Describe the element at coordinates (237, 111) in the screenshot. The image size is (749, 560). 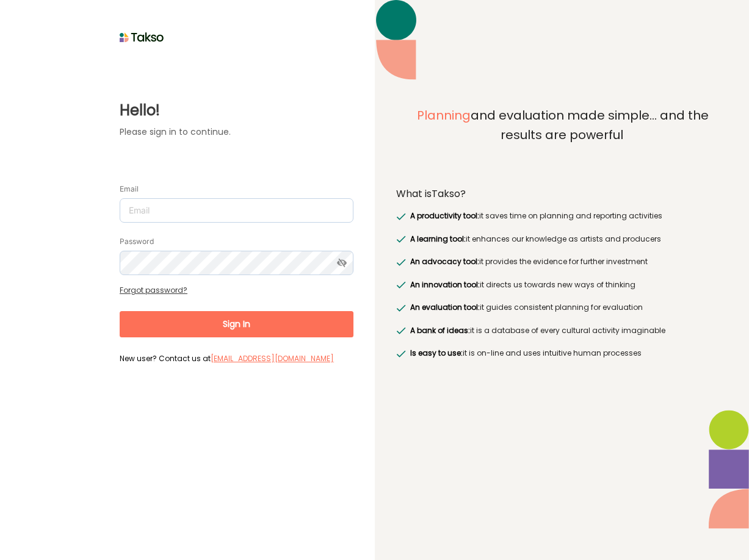
I see `label: Hello!` at that location.